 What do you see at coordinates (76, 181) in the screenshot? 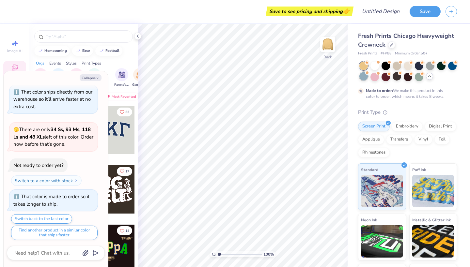
I see `img: Switch to a color with stock` at bounding box center [76, 181].